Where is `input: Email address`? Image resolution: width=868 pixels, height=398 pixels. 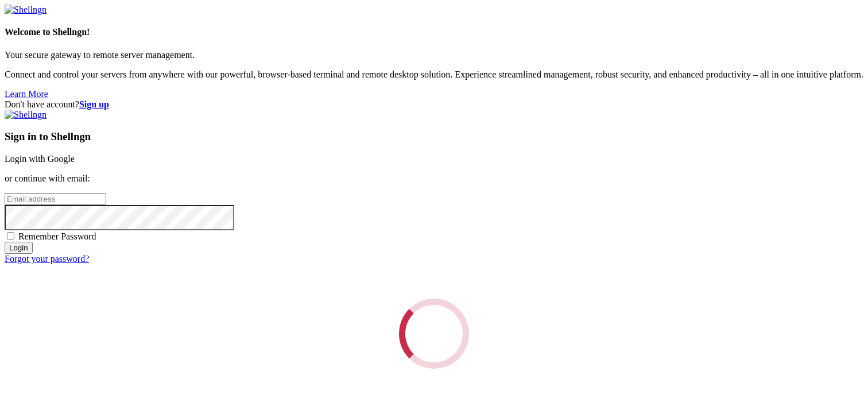
input: Email address is located at coordinates (55, 199).